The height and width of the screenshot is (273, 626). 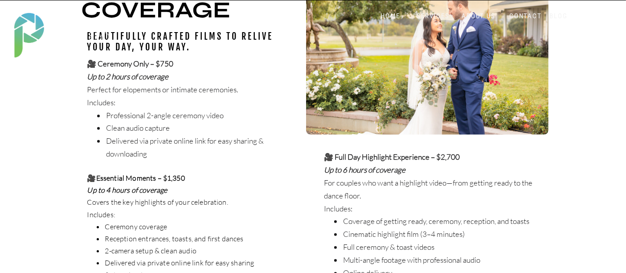 I want to click on li: Full ceremony & toast videos, so click(x=447, y=247).